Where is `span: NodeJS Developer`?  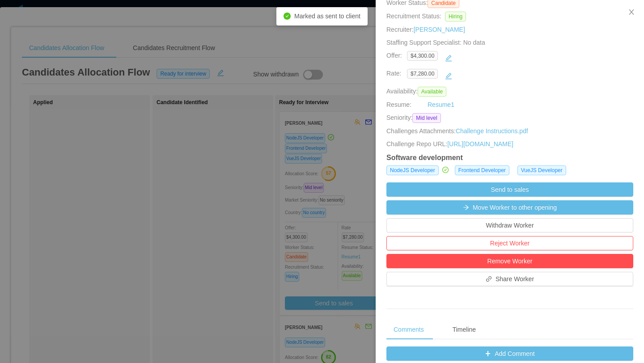
span: NodeJS Developer is located at coordinates (412, 170).